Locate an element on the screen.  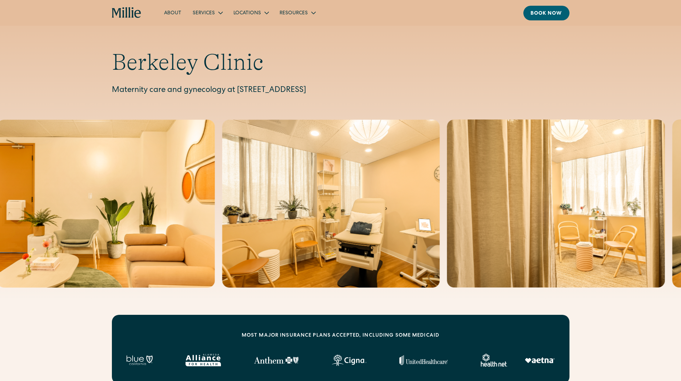
img: Cigna logo is located at coordinates (349, 360).